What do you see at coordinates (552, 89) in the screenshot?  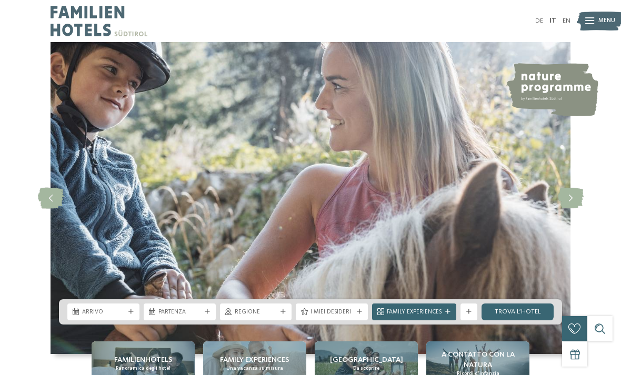 I see `img: nature programme by Familienhotels Südtirol` at bounding box center [552, 89].